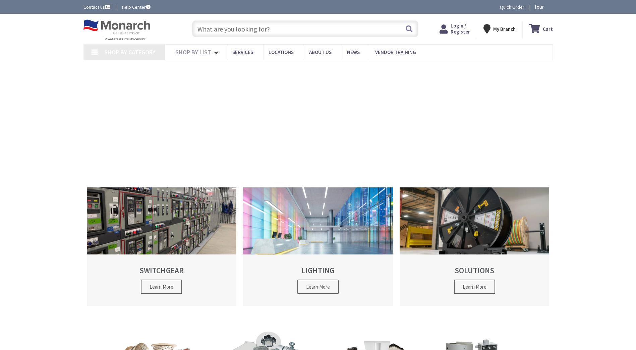 This screenshot has width=636, height=350. What do you see at coordinates (193, 52) in the screenshot?
I see `span: Shop By List` at bounding box center [193, 52].